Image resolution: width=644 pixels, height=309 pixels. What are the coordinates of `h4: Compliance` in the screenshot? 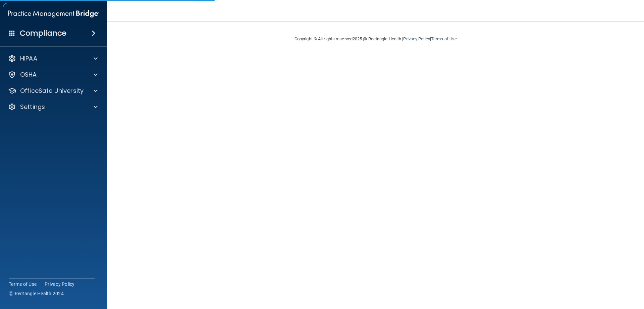 It's located at (43, 33).